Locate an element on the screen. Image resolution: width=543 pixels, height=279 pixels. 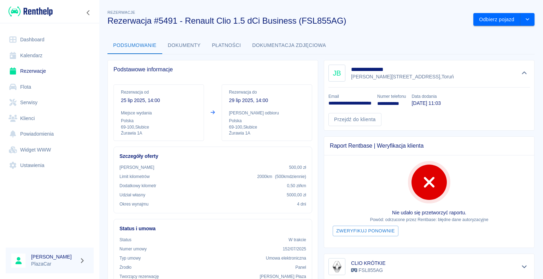
button: drop-down is located at coordinates (528, 19).